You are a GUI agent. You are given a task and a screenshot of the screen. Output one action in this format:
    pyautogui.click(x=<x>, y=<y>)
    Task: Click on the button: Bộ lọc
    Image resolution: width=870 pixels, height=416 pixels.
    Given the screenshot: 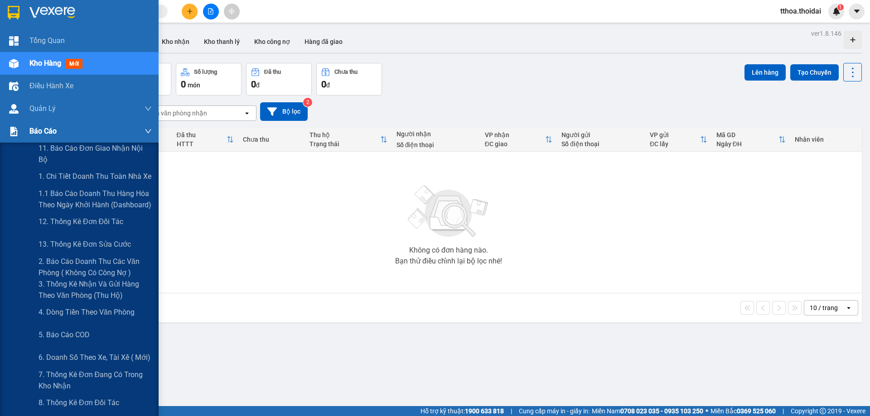 What is the action you would take?
    pyautogui.click(x=283, y=111)
    